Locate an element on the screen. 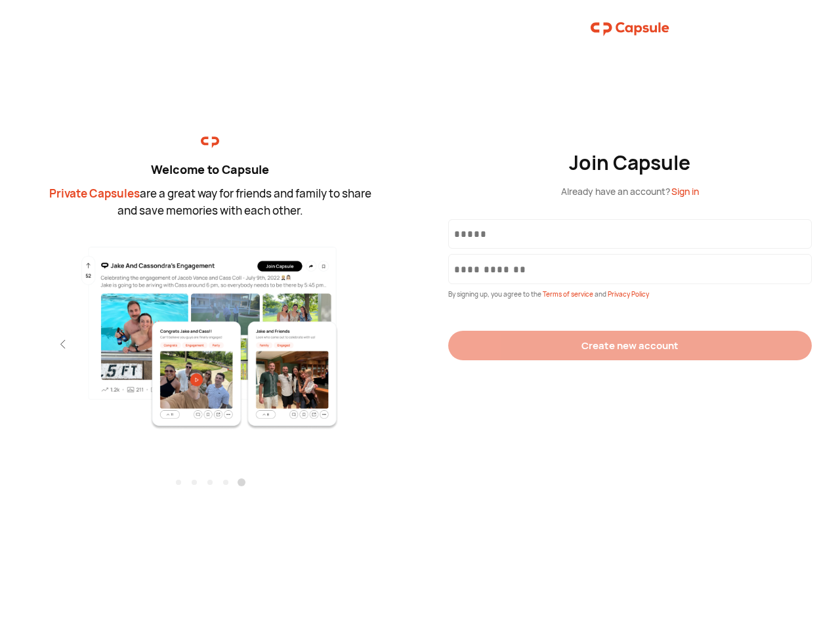  img: fifth.png is located at coordinates (210, 337).